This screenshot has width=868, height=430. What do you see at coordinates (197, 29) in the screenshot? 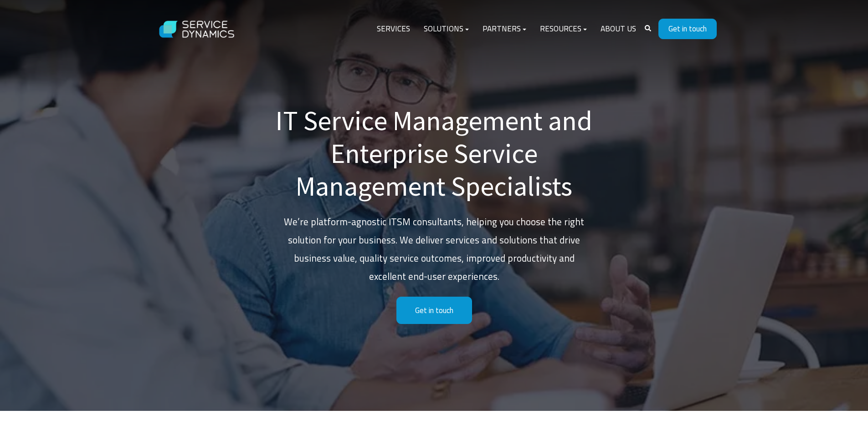
I see `img: Service Dynamics Logo - White` at bounding box center [197, 29].